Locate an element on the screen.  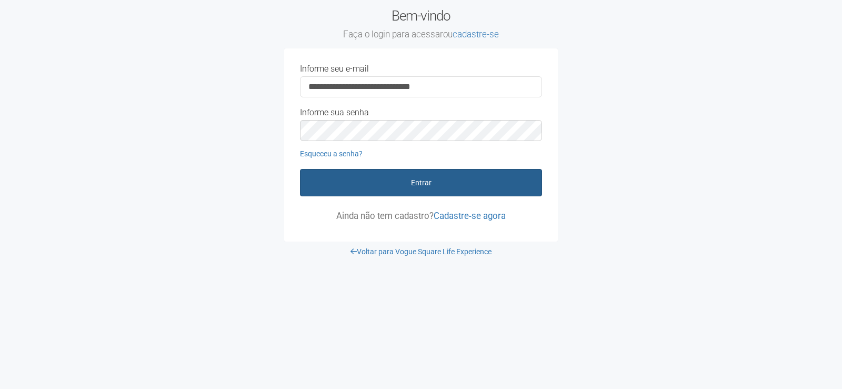
a: Cadastre-se agora is located at coordinates (469, 216).